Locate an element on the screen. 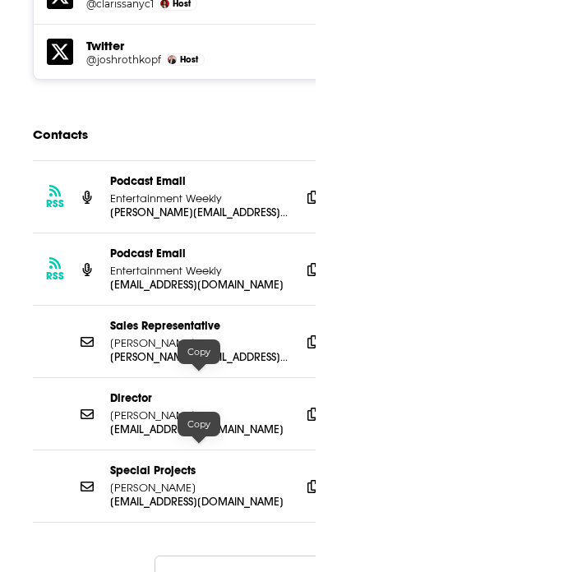  p: Sales Representative is located at coordinates (199, 326).